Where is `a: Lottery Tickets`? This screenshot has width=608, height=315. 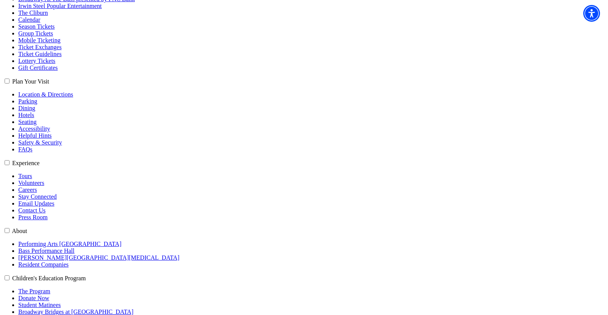 a: Lottery Tickets is located at coordinates (37, 61).